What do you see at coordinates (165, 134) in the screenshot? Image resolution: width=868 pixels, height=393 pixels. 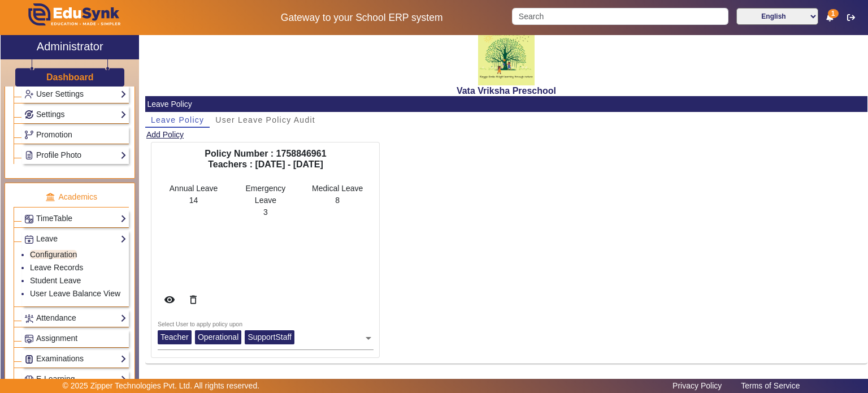 I see `button: Add Policy` at bounding box center [165, 134].